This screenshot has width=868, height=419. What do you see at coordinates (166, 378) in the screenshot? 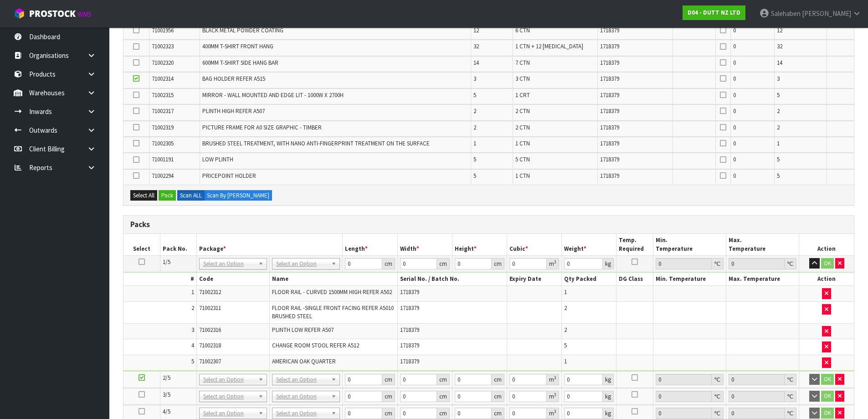
I see `span: 2/5` at bounding box center [166, 378].